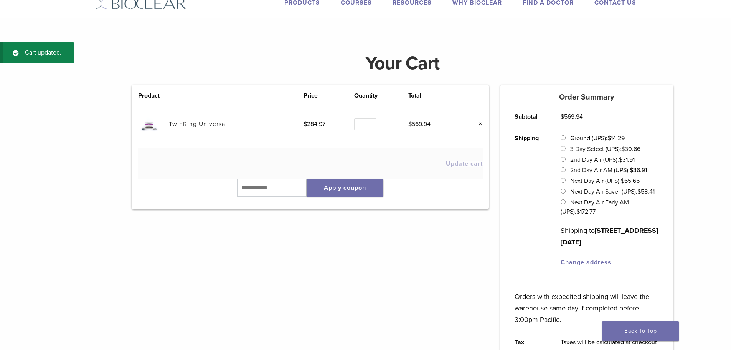 The width and height of the screenshot is (731, 350). I want to click on p: Shipping to ., so click(610, 236).